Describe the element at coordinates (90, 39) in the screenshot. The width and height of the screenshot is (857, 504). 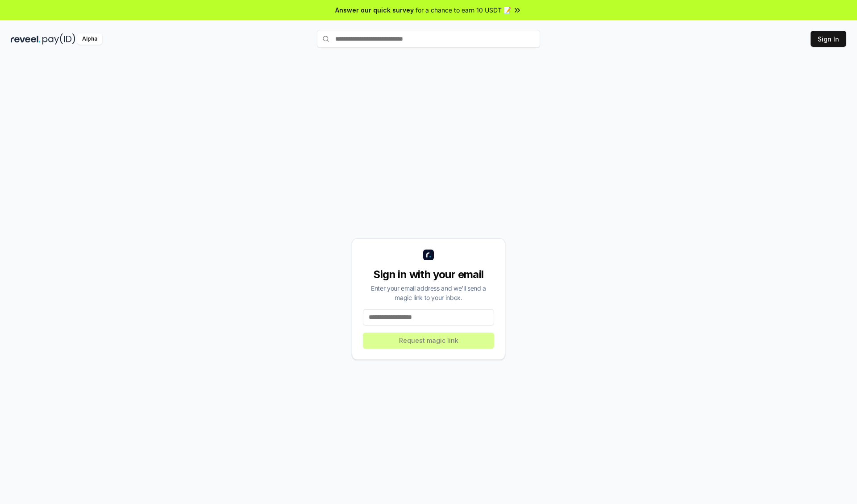
I see `div: Alpha` at that location.